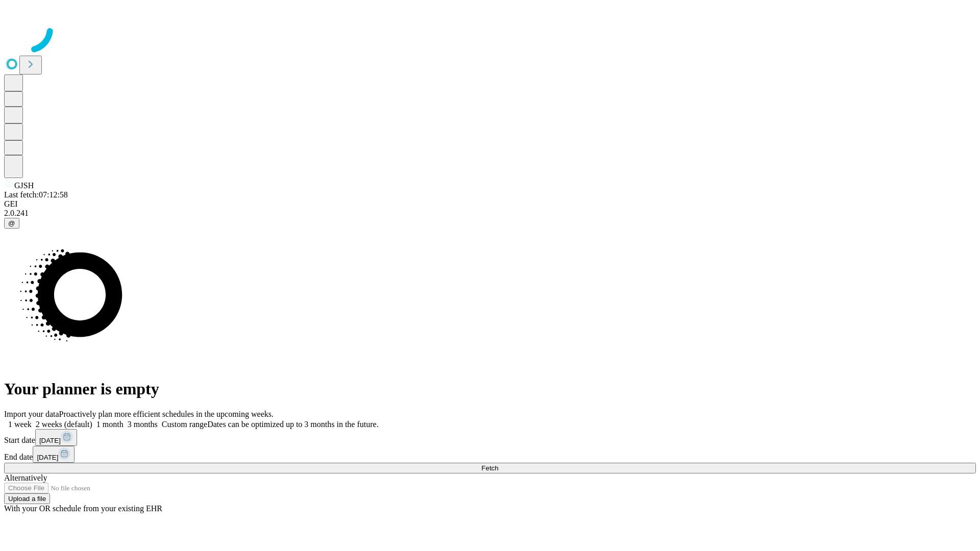  What do you see at coordinates (166, 414) in the screenshot?
I see `span: Proactively plan more efficient schedules in the upcoming weeks.` at bounding box center [166, 414].